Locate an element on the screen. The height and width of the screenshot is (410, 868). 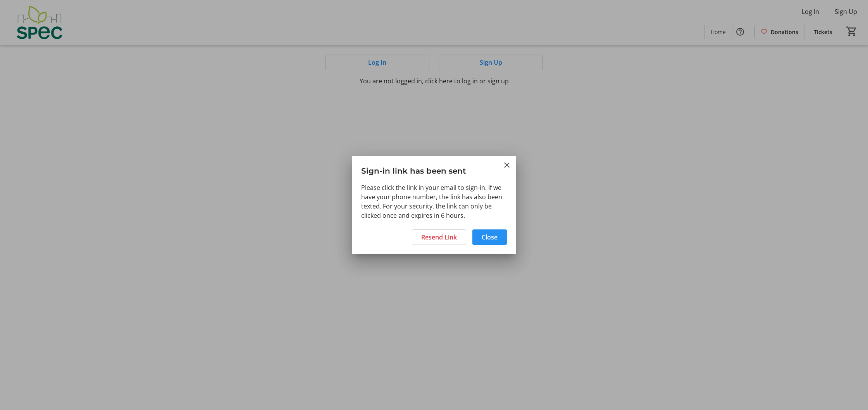
button: Resend Link is located at coordinates (439, 237).